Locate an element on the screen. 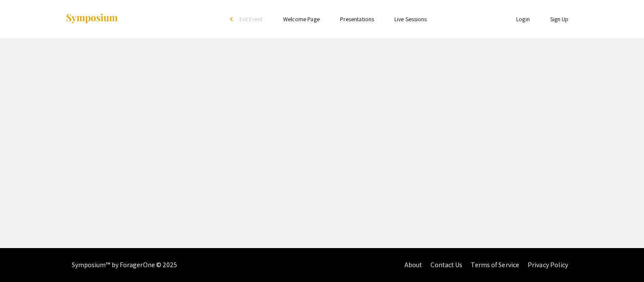  a: Terms of Service is located at coordinates (495, 265).